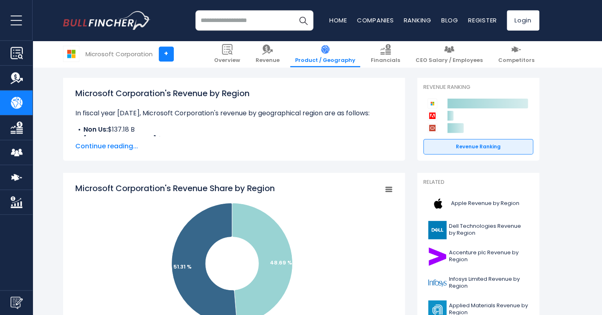 The image size is (602, 315). What do you see at coordinates (325, 54) in the screenshot?
I see `a: Product / Geography` at bounding box center [325, 54].